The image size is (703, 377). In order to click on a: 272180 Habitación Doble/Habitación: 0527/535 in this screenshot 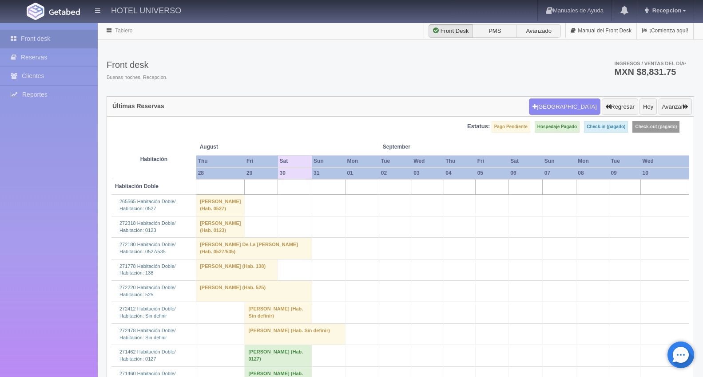, I will do `click(147, 248)`.